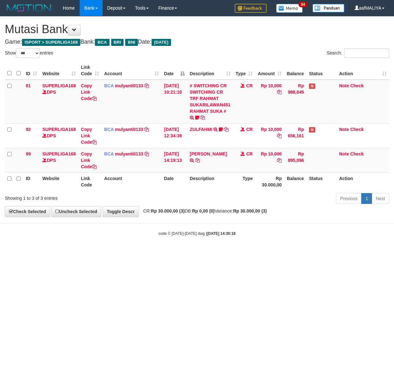 The width and height of the screenshot is (394, 376). I want to click on h1: Mutasi Bank, so click(197, 29).